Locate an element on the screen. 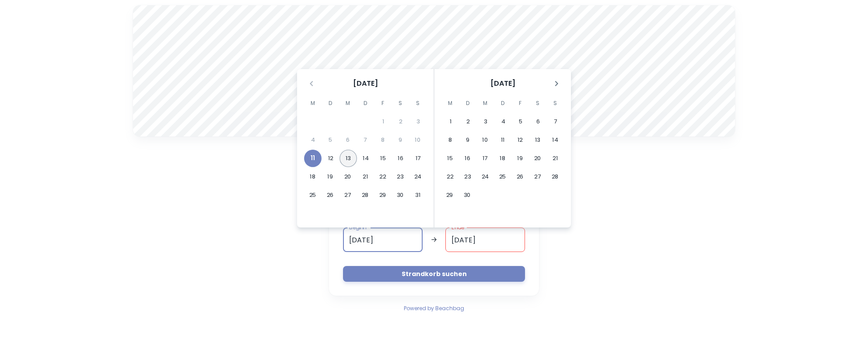 The width and height of the screenshot is (868, 350). button: 10 is located at coordinates (485, 140).